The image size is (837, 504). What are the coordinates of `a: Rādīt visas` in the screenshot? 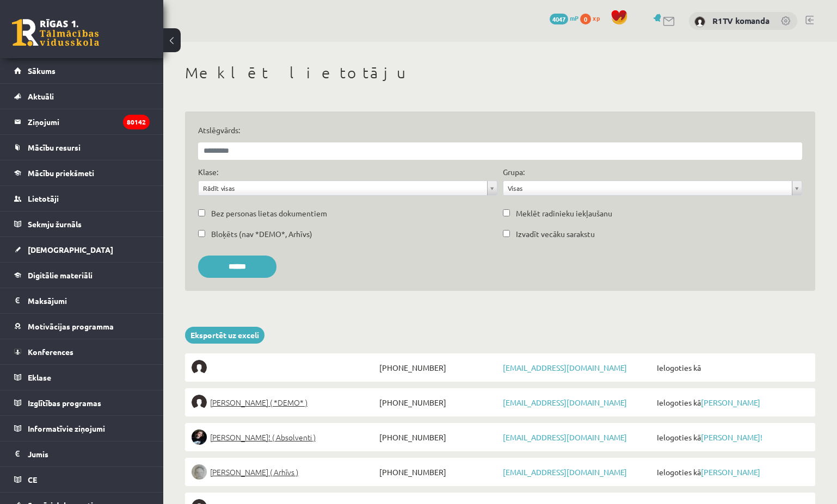 It's located at (347, 188).